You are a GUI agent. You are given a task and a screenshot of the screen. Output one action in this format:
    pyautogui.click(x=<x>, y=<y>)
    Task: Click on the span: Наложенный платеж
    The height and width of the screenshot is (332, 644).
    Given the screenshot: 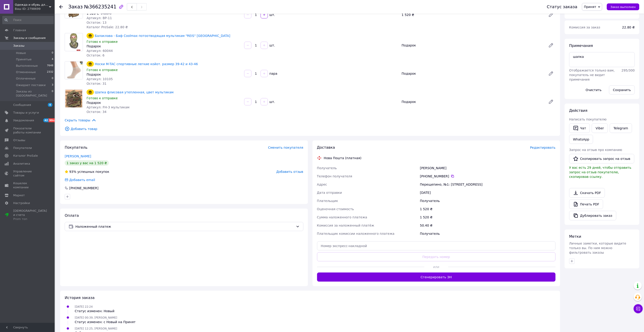 What is the action you would take?
    pyautogui.click(x=185, y=226)
    